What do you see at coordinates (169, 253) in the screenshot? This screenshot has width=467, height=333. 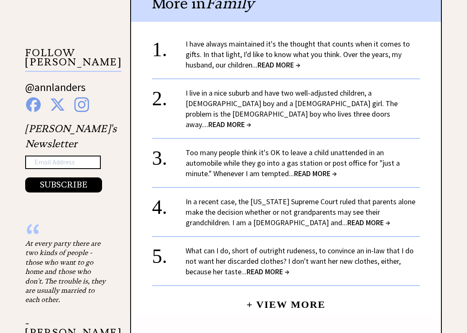 I see `div: 5.` at bounding box center [169, 253].